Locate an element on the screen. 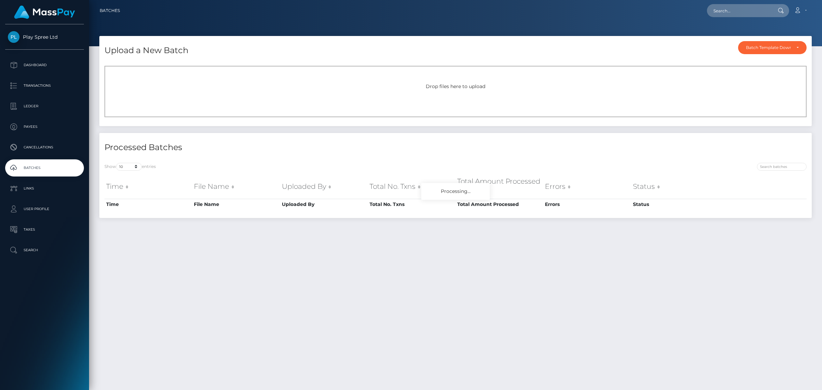  p: Taxes is located at coordinates (45, 230).